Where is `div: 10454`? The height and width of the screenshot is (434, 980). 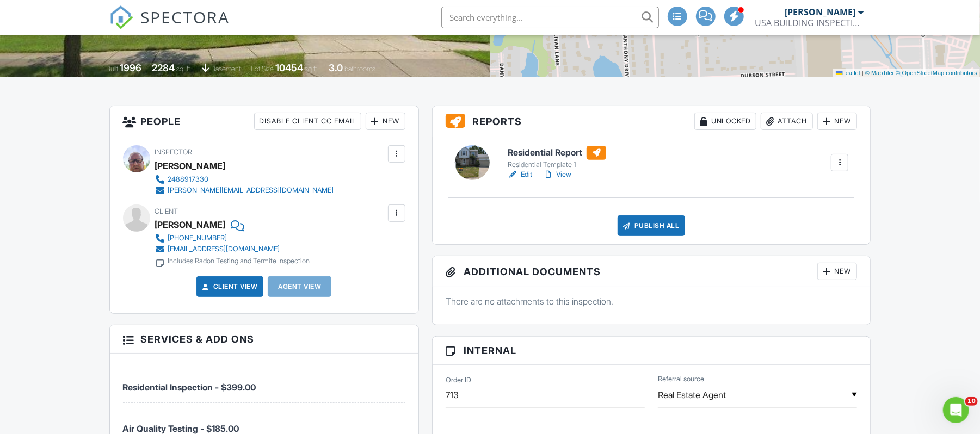 div: 10454 is located at coordinates (289, 67).